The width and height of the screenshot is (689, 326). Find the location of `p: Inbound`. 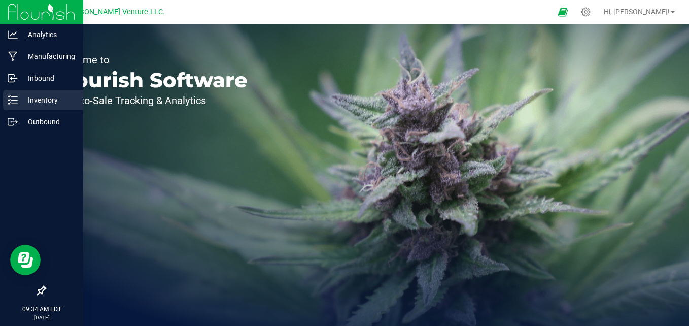

p: Inbound is located at coordinates (48, 78).